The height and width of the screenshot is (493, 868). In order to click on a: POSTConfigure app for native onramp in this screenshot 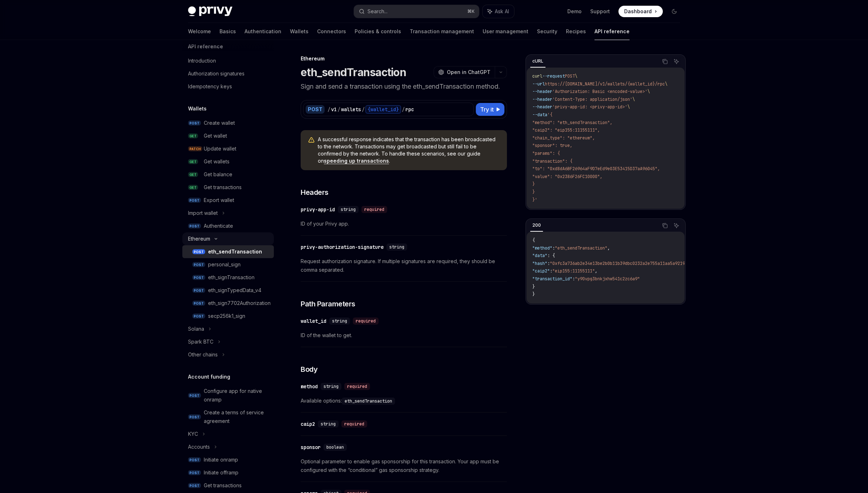, I will do `click(228, 396)`.